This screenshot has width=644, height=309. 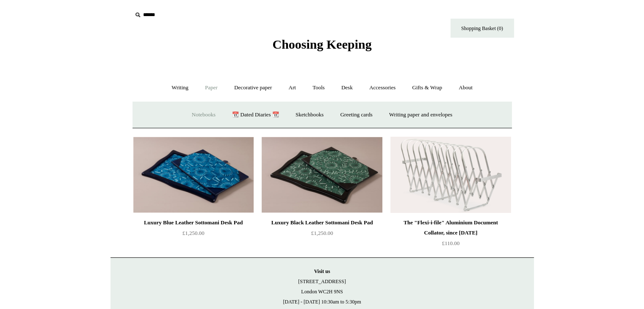 I want to click on a: Gifts & Wrap, so click(x=427, y=88).